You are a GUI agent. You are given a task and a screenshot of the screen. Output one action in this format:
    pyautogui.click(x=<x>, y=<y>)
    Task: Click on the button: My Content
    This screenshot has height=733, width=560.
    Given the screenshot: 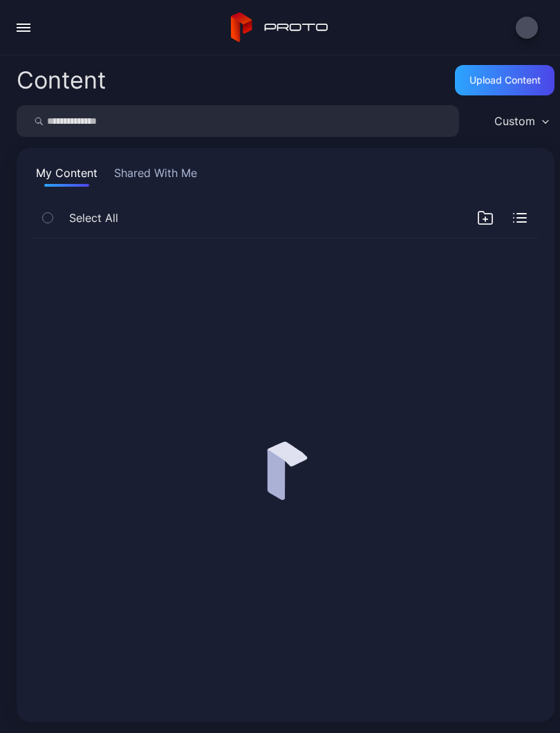 What is the action you would take?
    pyautogui.click(x=67, y=175)
    